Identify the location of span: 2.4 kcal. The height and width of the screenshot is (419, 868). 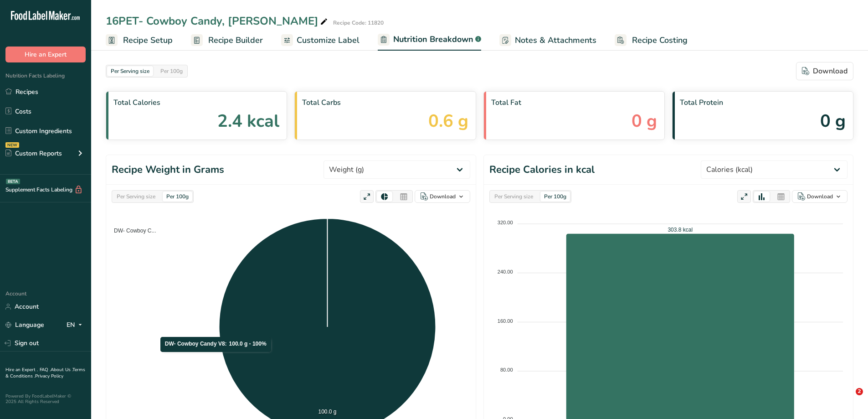
(248, 121).